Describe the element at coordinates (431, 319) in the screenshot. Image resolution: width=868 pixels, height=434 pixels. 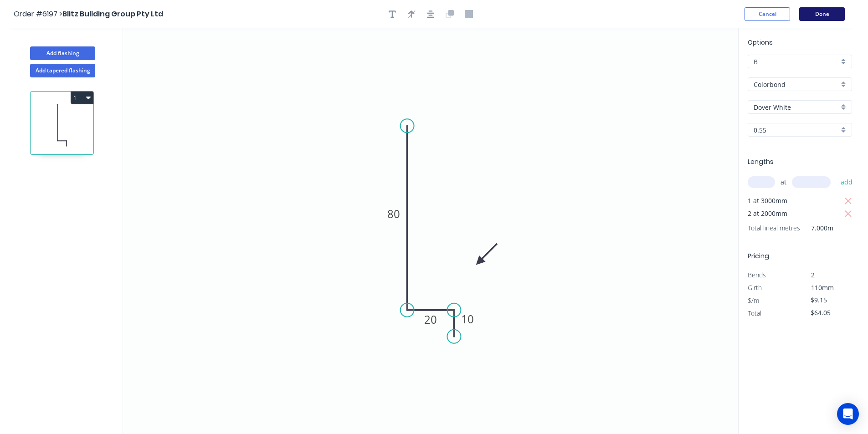
I see `tspan: 20` at that location.